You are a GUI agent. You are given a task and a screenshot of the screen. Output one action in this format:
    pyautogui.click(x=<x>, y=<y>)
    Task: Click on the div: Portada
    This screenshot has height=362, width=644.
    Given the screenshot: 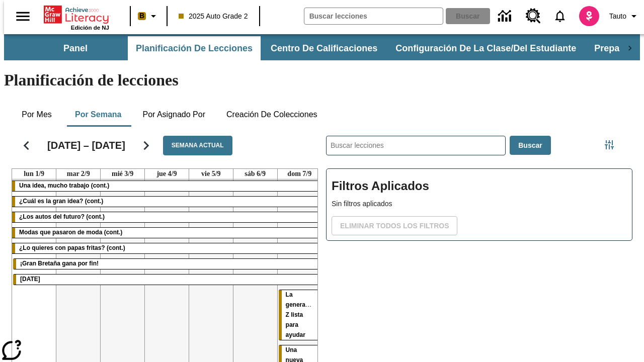 What is the action you would take?
    pyautogui.click(x=77, y=17)
    